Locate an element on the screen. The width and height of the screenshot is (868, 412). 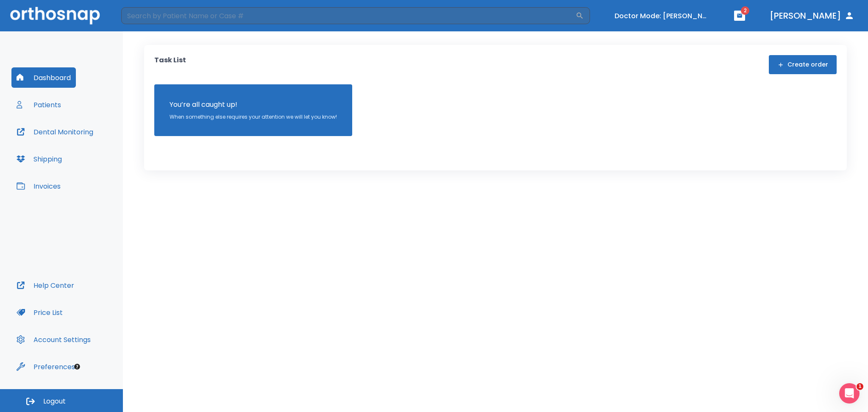
a: Patients is located at coordinates (38, 105).